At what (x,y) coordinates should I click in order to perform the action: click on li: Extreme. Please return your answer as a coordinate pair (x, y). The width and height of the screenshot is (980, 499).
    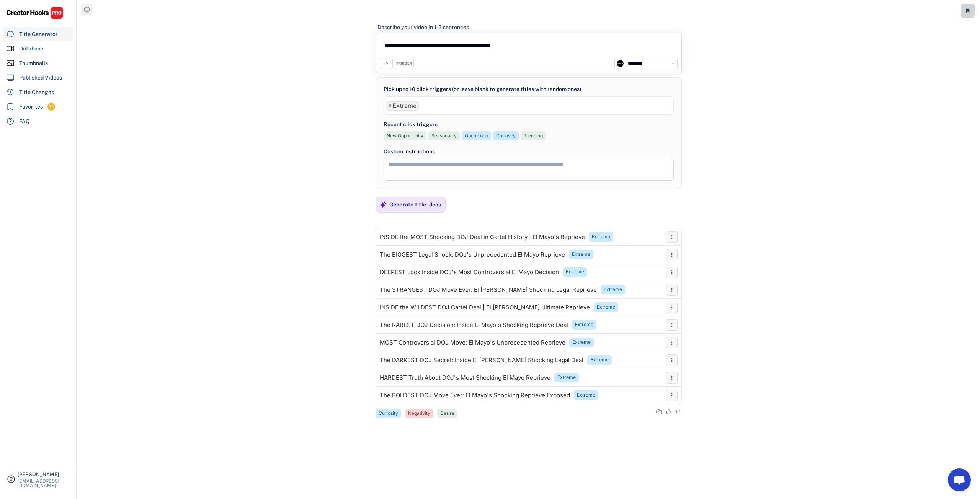
    Looking at the image, I should click on (402, 106).